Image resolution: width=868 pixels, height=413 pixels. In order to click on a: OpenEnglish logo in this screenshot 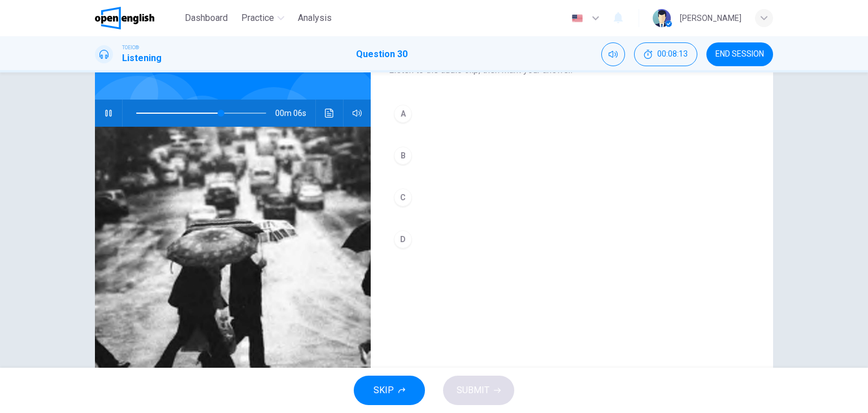, I will do `click(137, 18)`.